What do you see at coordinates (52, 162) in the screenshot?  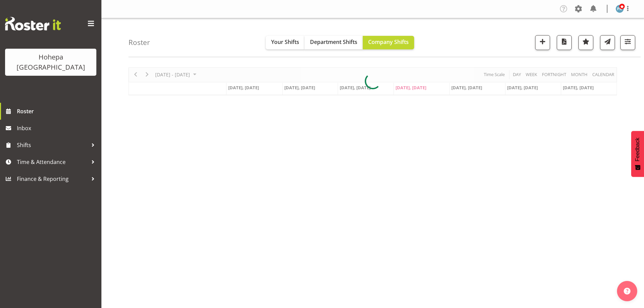 I see `span: Time & Attendance` at bounding box center [52, 162].